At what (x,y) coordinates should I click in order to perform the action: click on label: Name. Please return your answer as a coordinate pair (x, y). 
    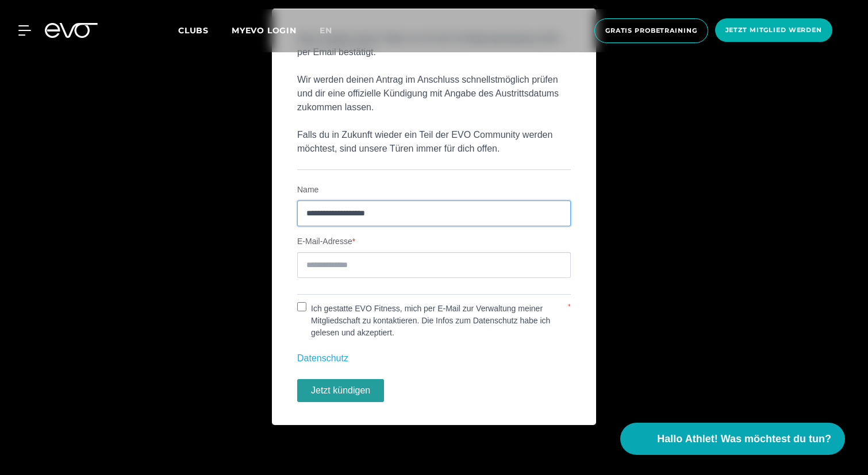
    Looking at the image, I should click on (434, 190).